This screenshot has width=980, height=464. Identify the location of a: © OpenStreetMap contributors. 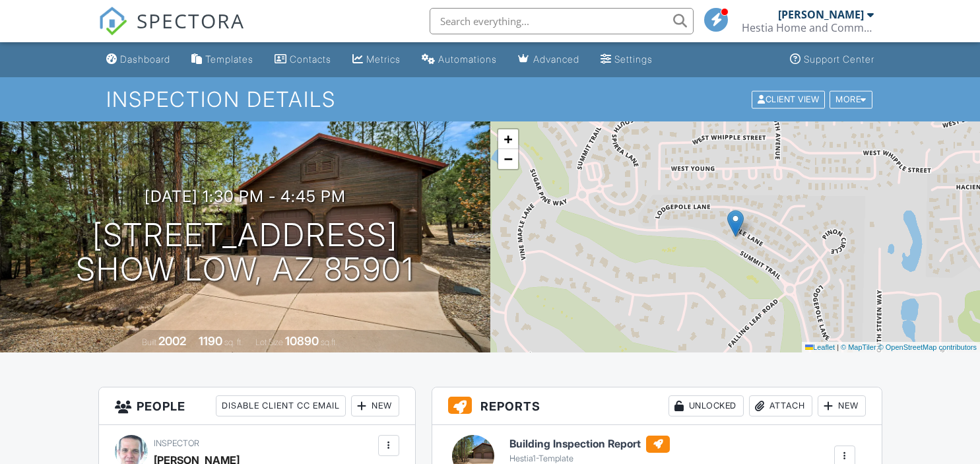
(927, 347).